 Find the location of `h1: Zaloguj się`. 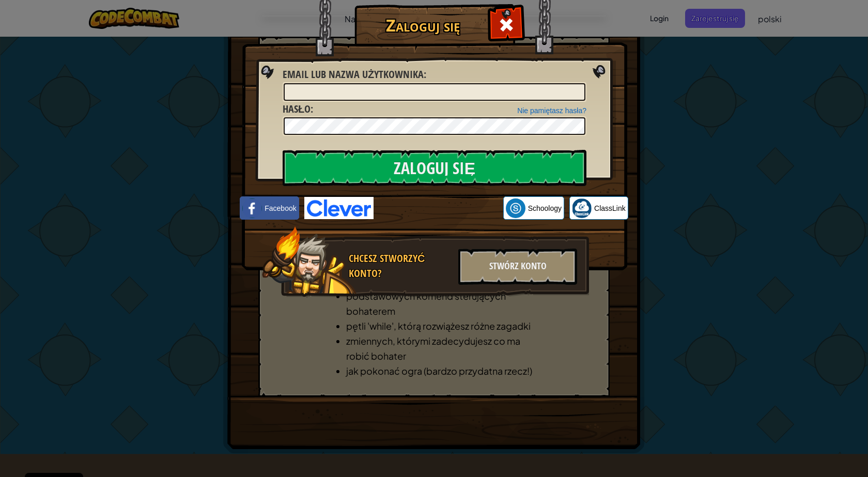

h1: Zaloguj się is located at coordinates (423, 25).